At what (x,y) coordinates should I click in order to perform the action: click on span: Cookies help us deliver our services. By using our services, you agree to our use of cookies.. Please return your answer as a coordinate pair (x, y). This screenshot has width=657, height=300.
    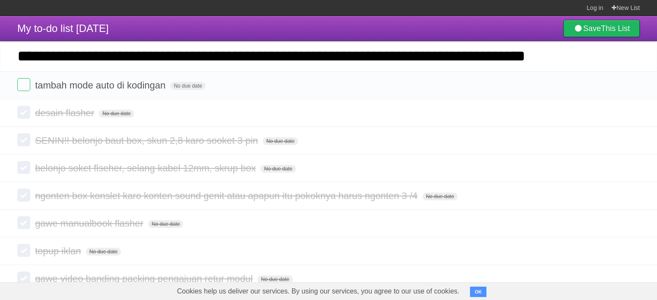
    Looking at the image, I should click on (318, 292).